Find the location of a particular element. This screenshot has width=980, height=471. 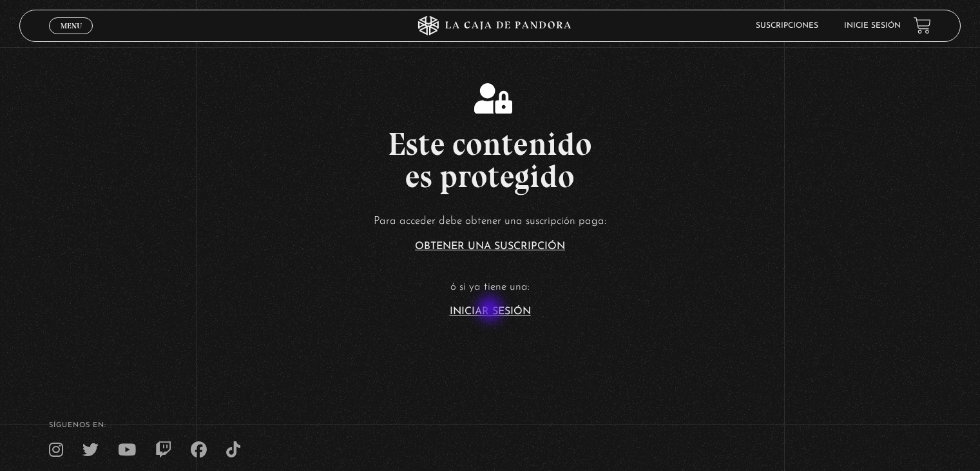

a: Inicie sesión is located at coordinates (873, 26).